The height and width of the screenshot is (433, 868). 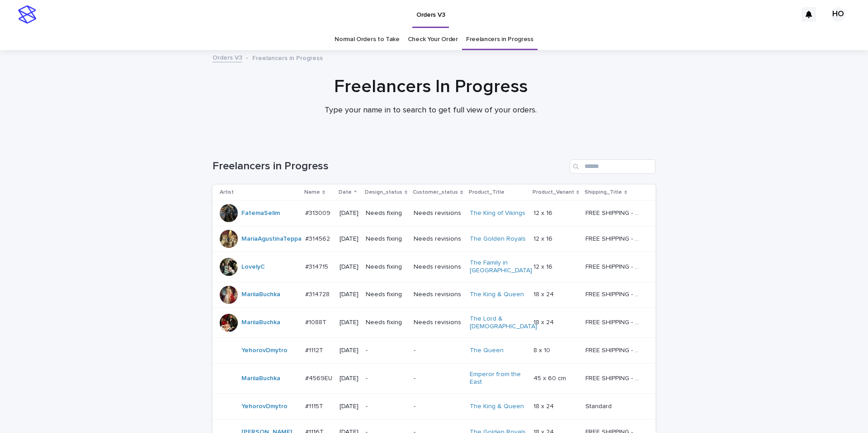 I want to click on p: Freelancers in Progress, so click(x=288, y=58).